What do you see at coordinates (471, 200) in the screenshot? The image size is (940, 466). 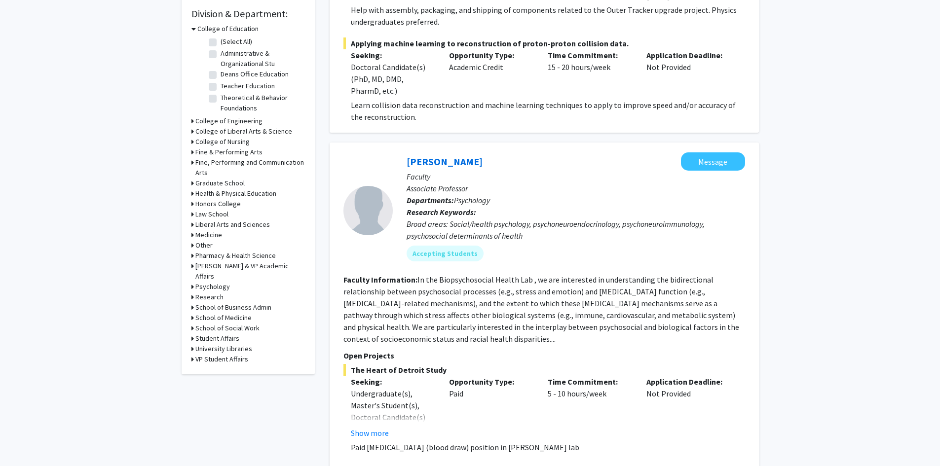 I see `span: Psychology` at bounding box center [471, 200].